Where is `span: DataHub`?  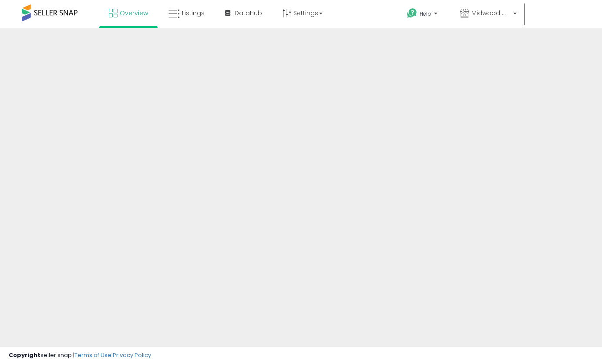 span: DataHub is located at coordinates (248, 13).